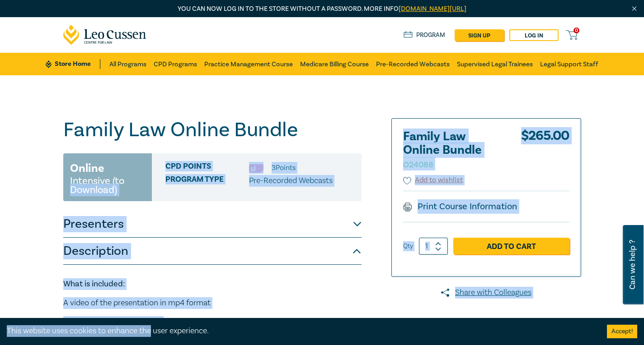 The width and height of the screenshot is (644, 345). Describe the element at coordinates (212, 322) in the screenshot. I see `p: Paper material in pdf format` at that location.